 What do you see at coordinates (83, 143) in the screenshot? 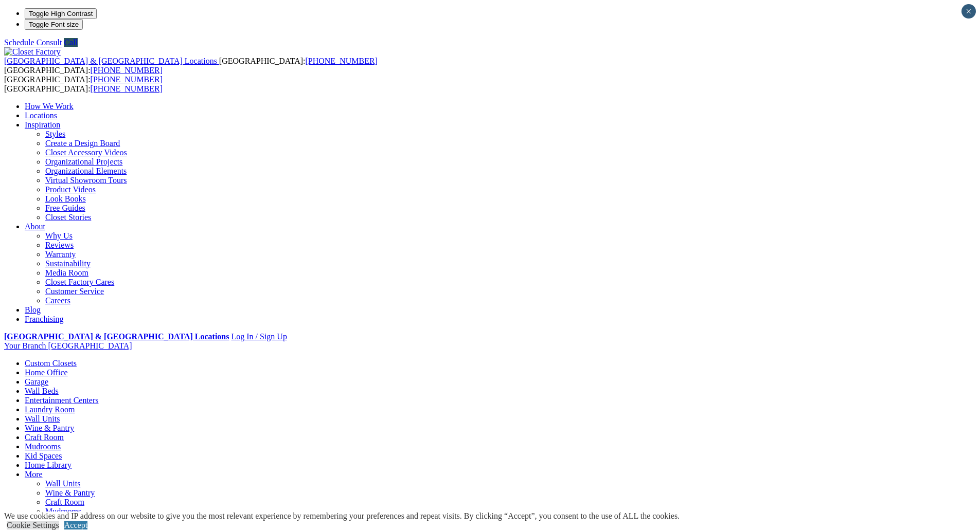
I see `a: Create a Design Board` at bounding box center [83, 143].